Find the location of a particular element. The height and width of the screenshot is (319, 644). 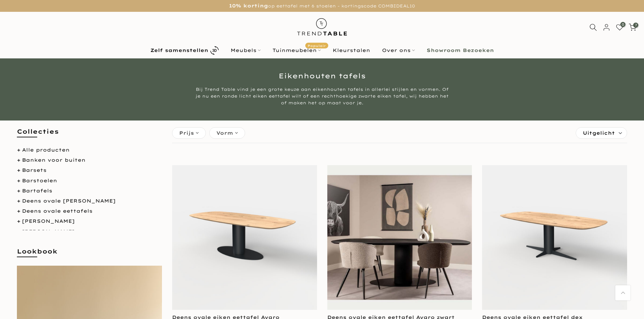

a: Zelf samenstellen is located at coordinates (184, 50).